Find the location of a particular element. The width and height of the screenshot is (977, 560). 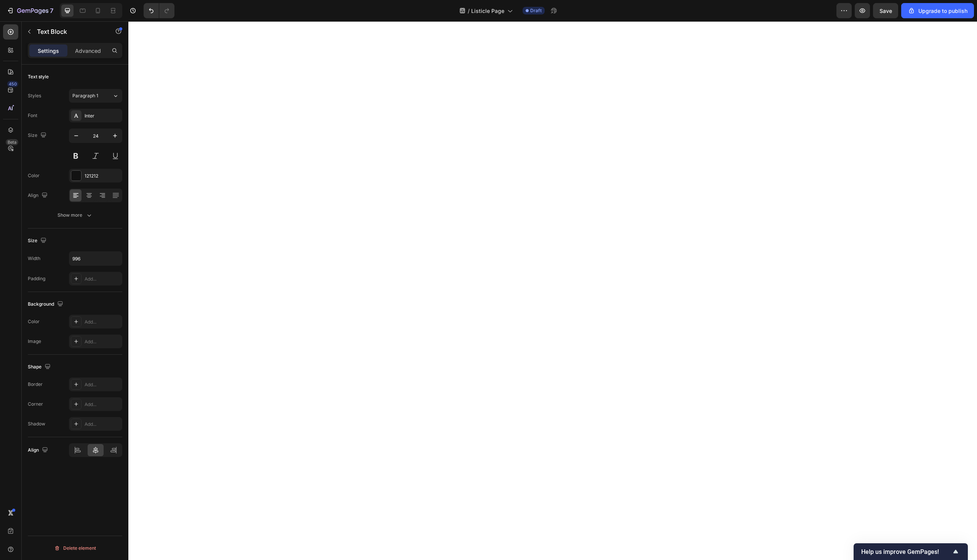

p: Settings is located at coordinates (48, 50).